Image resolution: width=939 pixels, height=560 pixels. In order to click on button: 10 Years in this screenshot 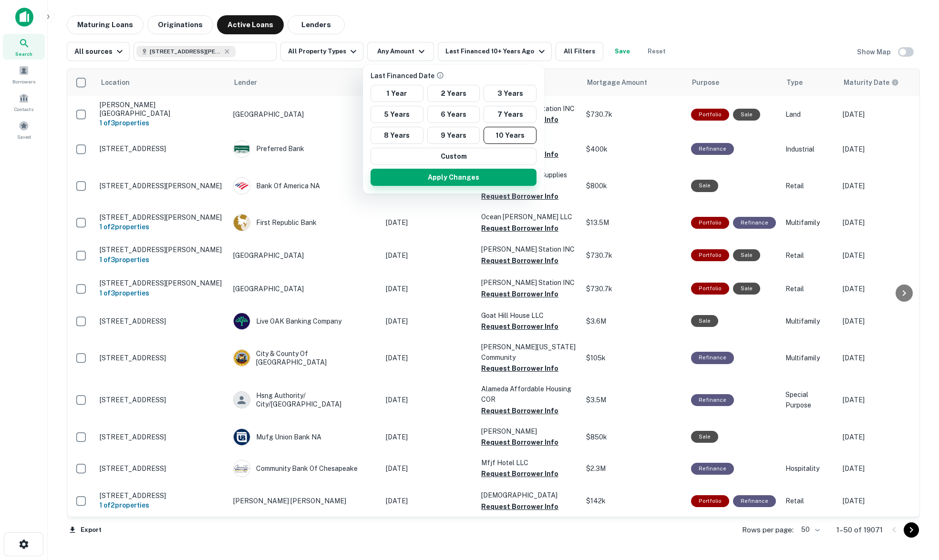, I will do `click(510, 135)`.